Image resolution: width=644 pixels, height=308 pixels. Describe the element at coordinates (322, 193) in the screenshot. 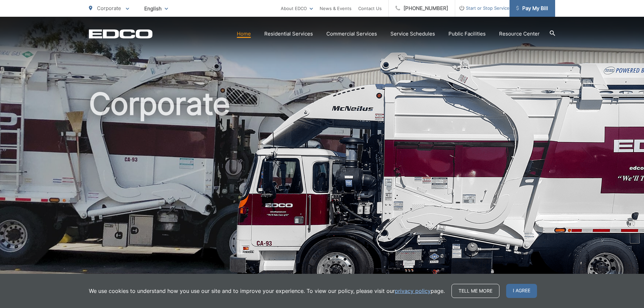

I see `h1: Corporate` at that location.